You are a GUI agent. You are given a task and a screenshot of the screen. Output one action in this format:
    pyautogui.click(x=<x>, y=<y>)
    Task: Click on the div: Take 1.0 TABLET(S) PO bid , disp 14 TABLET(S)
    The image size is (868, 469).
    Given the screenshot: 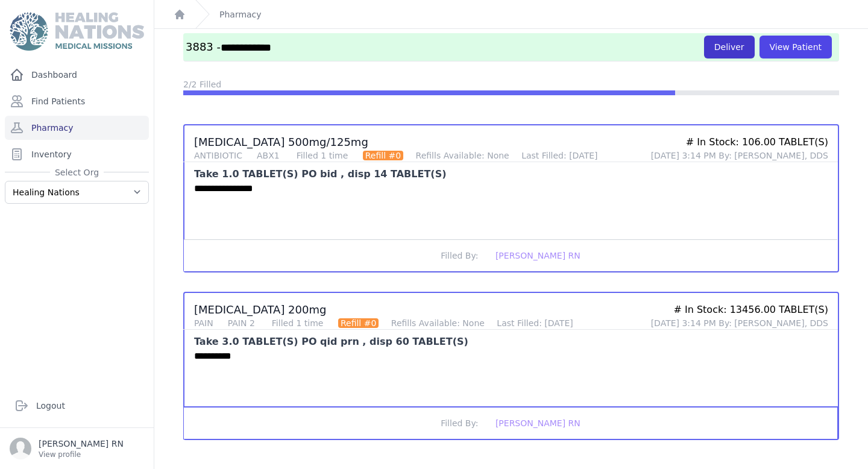 What is the action you would take?
    pyautogui.click(x=320, y=174)
    